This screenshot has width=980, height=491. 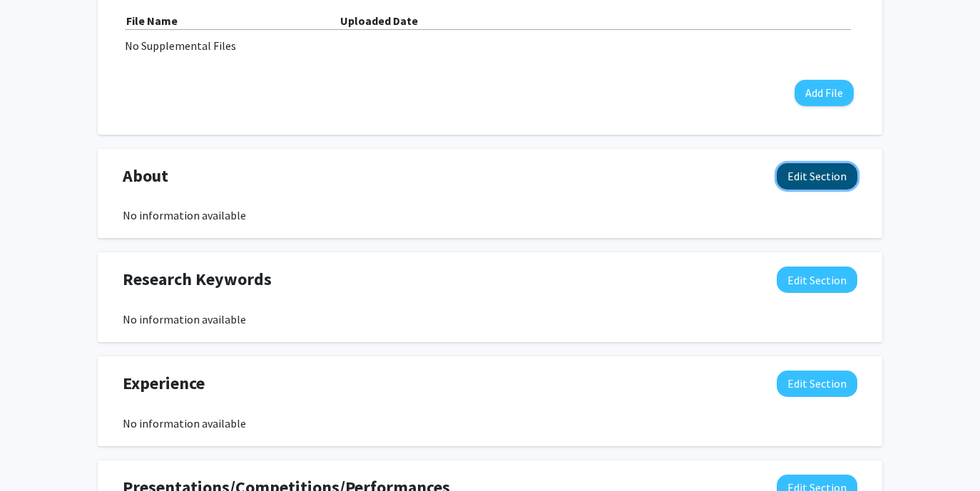 I want to click on div: No Supplemental Files, so click(x=490, y=46).